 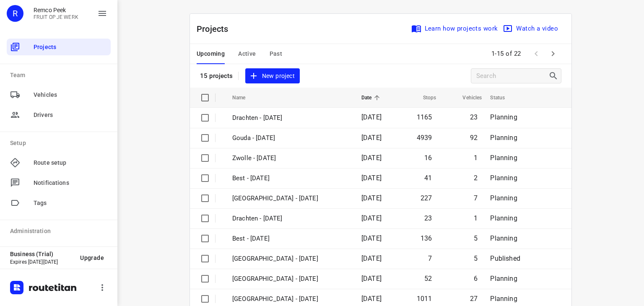 What do you see at coordinates (70, 182) in the screenshot?
I see `span: Notifications` at bounding box center [70, 182].